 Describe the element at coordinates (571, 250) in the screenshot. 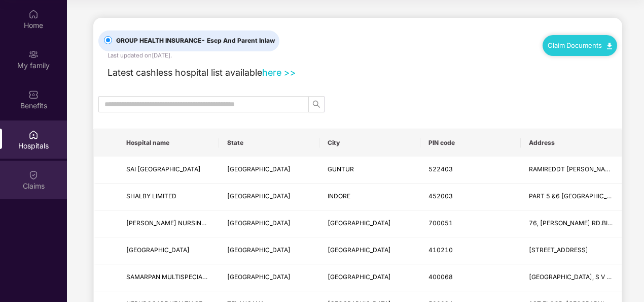

I see `td: FOUNTAIN SQUARE,PLOT NO-5,SECTOR-7,KHARGHAR SECTOR-7,NAVI MUMBAI-410210` at that location.